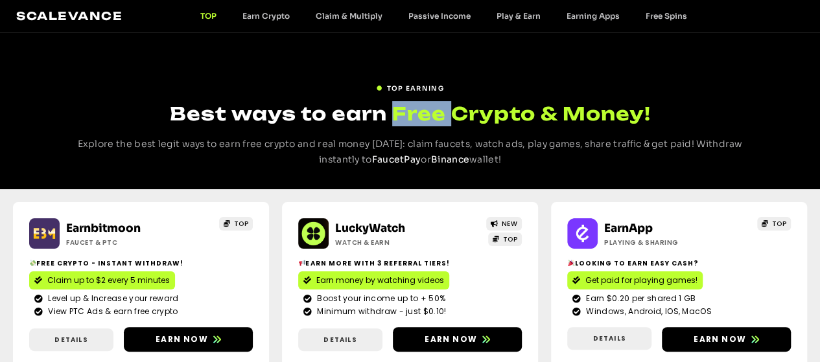  I want to click on span: View PTC Ads & earn free crypto, so click(111, 312).